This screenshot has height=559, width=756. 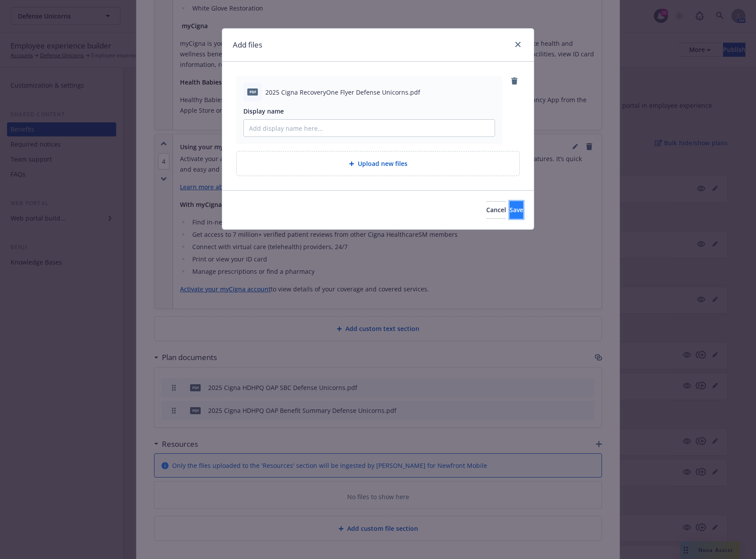 What do you see at coordinates (382, 163) in the screenshot?
I see `span: Upload new files` at bounding box center [382, 163].